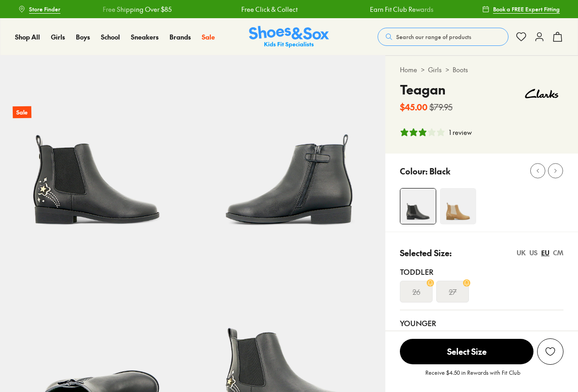 This screenshot has height=392, width=578. What do you see at coordinates (460, 132) in the screenshot?
I see `div: 1 review` at bounding box center [460, 132].